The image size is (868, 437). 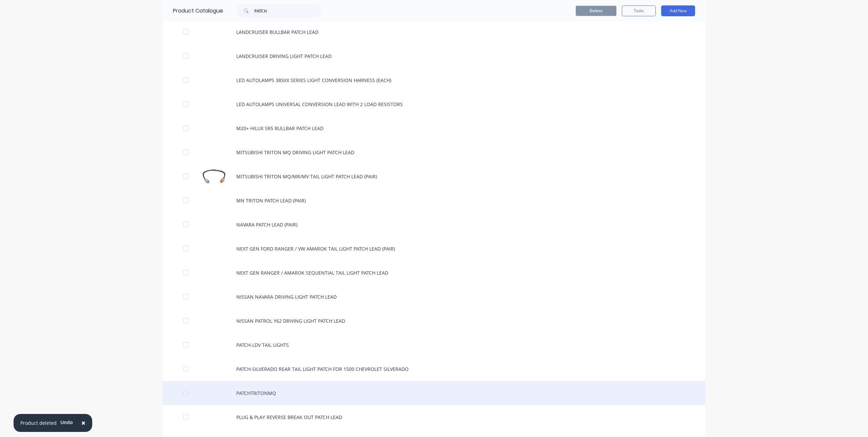 What do you see at coordinates (434, 153) in the screenshot?
I see `div: MITSUBISHI TRITON MQ DRIVING LIGHT PATCH LEAD` at bounding box center [434, 153].